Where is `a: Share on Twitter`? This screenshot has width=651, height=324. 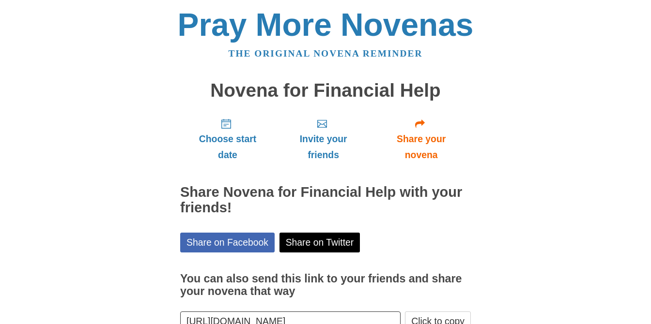 a: Share on Twitter is located at coordinates (320, 243).